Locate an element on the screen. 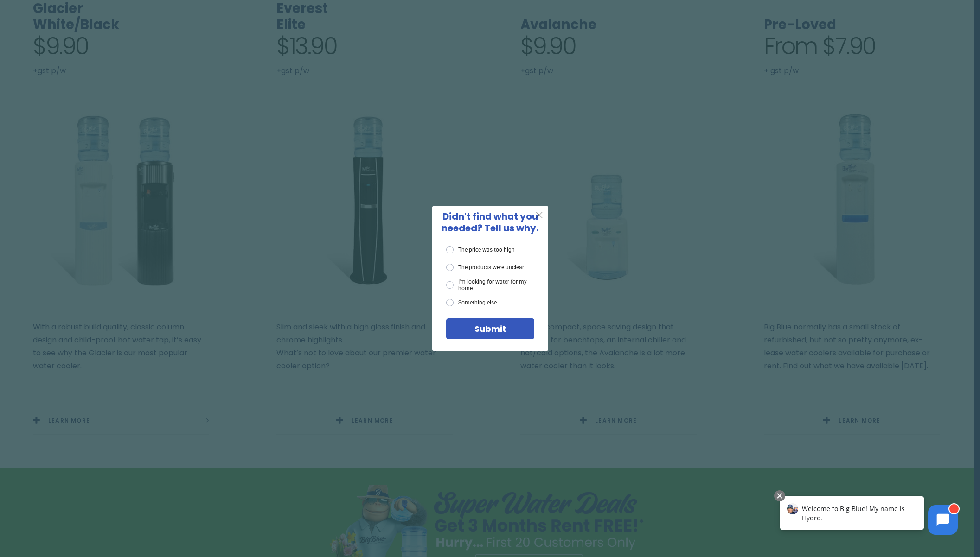 This screenshot has height=557, width=980. label: Something else is located at coordinates (471, 303).